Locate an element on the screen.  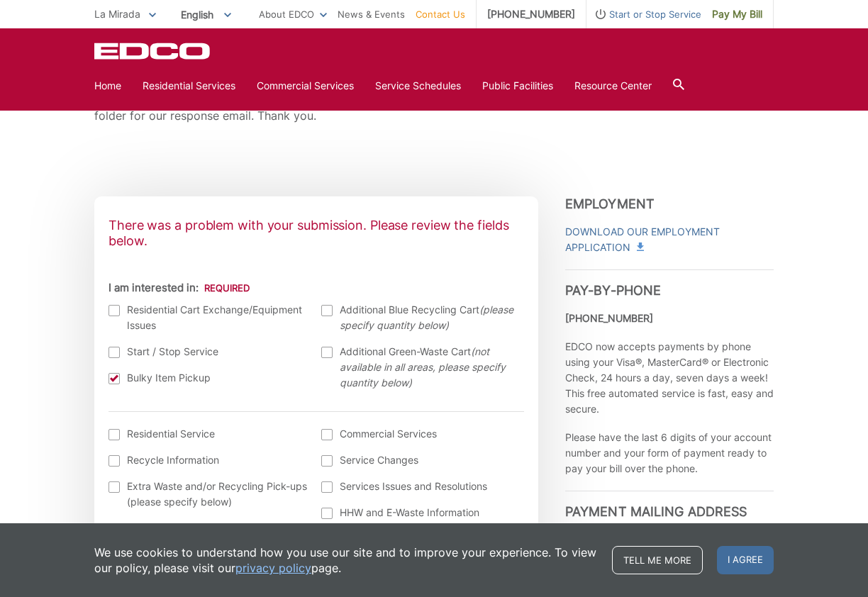
h2: There was a problem with your submission. Please review the fields below. is located at coordinates (316, 229).